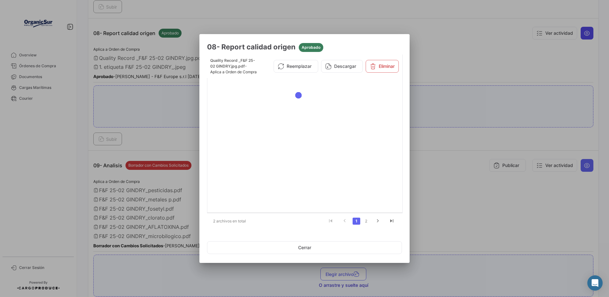  I want to click on button: Descargar, so click(342, 66).